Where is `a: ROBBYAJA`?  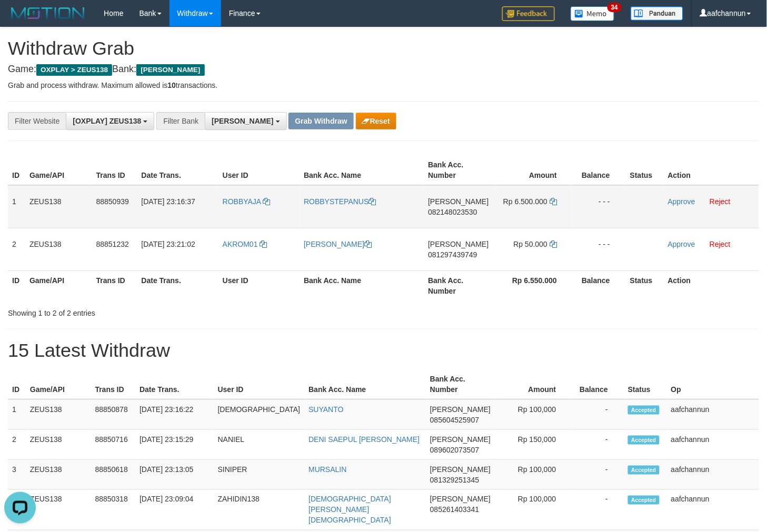
a: ROBBYAJA is located at coordinates (246, 201).